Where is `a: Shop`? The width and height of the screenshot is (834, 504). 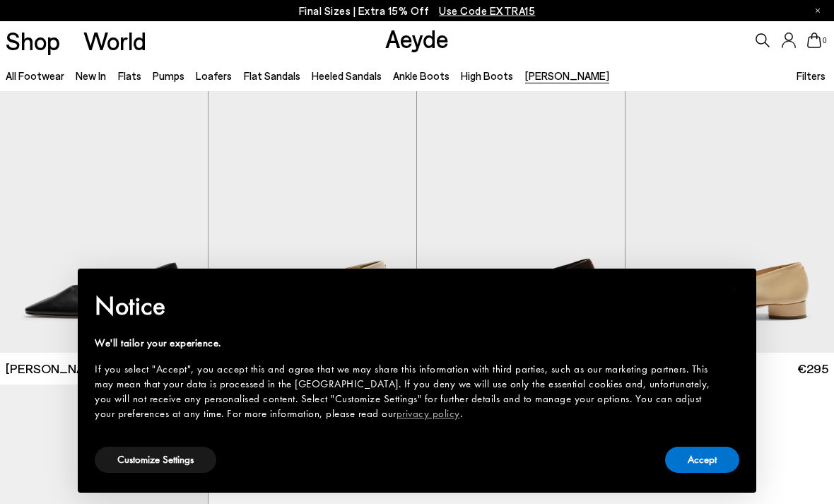 a: Shop is located at coordinates (33, 41).